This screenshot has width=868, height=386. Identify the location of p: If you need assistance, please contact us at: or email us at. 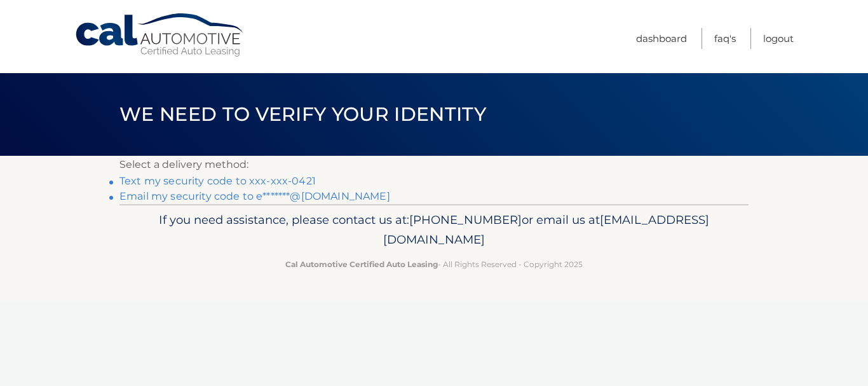
(434, 230).